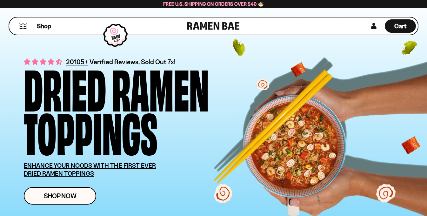  Describe the element at coordinates (23, 26) in the screenshot. I see `button: Mobile Menu Trigger` at that location.